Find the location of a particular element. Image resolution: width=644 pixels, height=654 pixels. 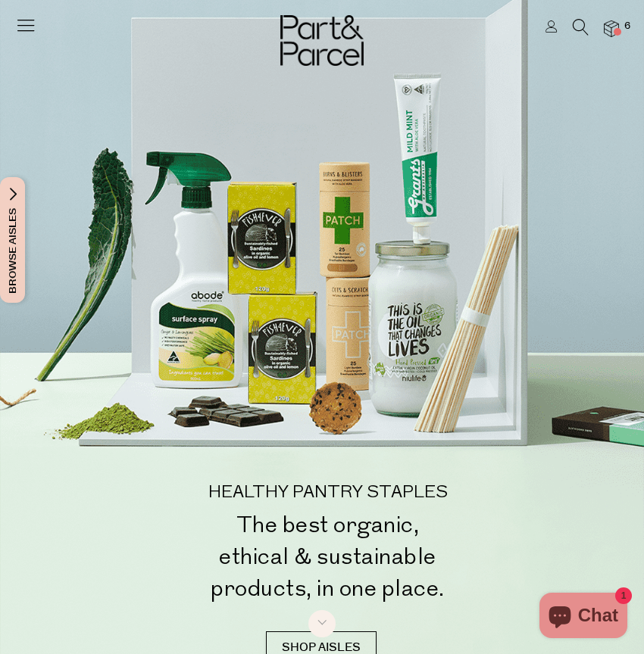

a: 6 is located at coordinates (611, 28).